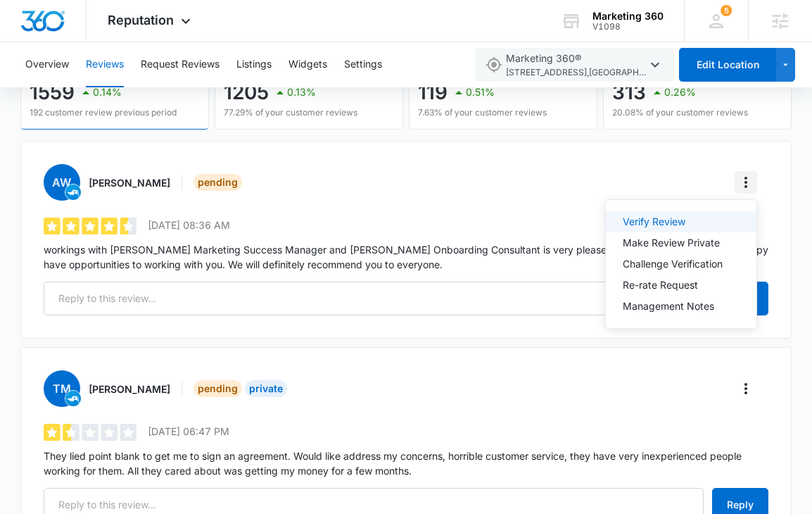 The width and height of the screenshot is (812, 514). What do you see at coordinates (482, 112) in the screenshot?
I see `p: 7.63% of your customer reviews` at bounding box center [482, 112].